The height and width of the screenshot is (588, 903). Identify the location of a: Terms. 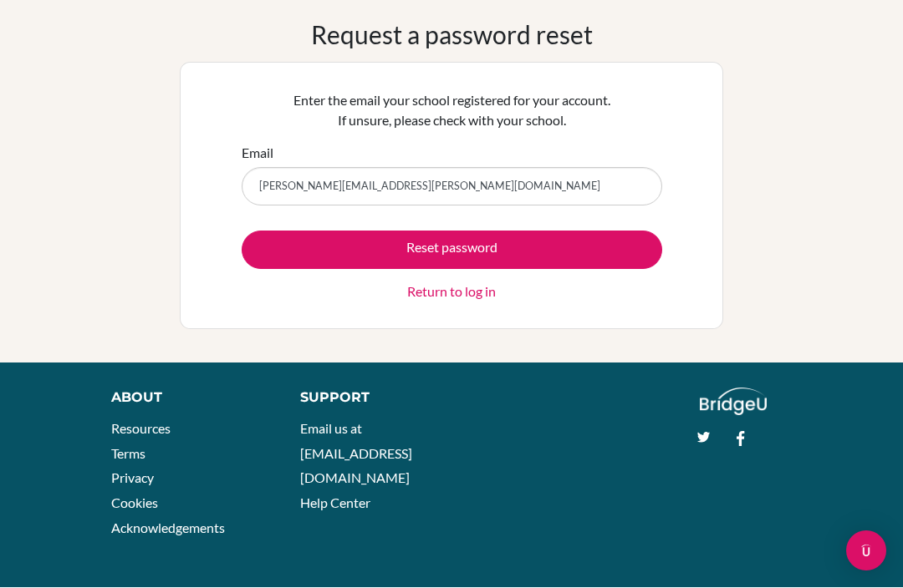
(128, 454).